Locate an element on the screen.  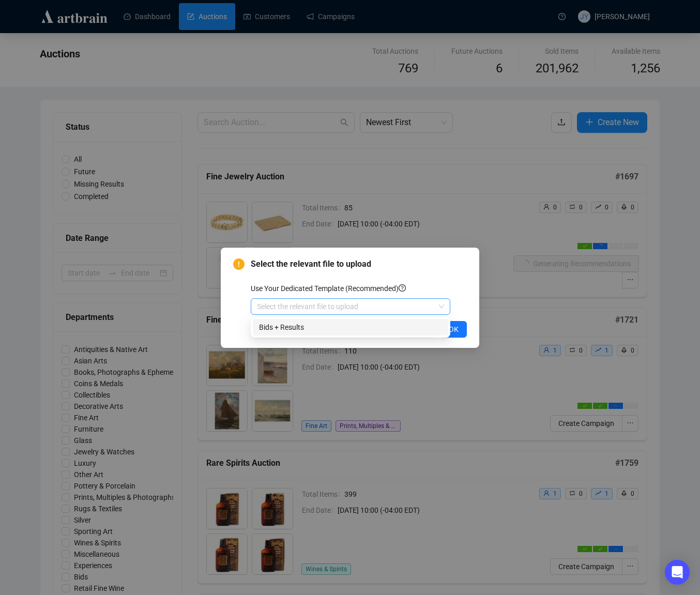
button: OK is located at coordinates (453, 329).